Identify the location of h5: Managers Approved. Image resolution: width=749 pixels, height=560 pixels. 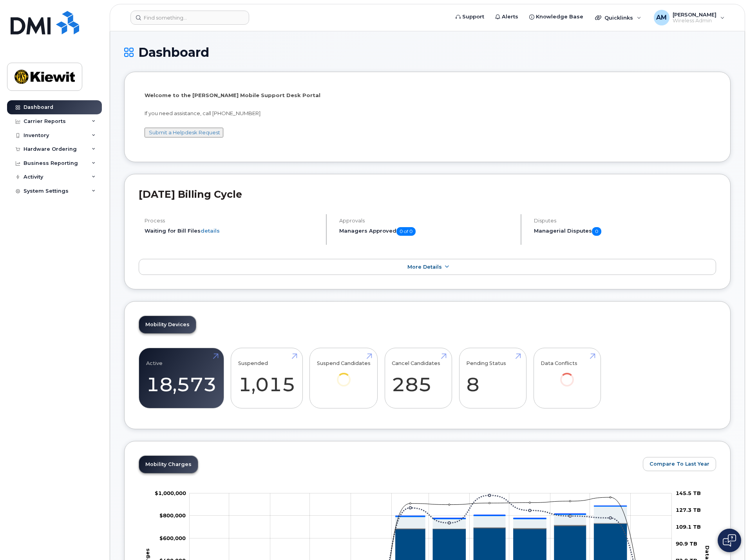
(427, 231).